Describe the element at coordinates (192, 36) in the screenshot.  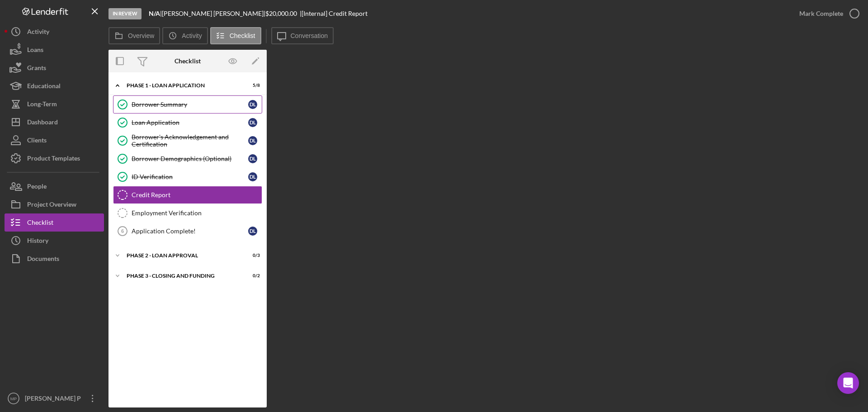
I see `label: Activity` at that location.